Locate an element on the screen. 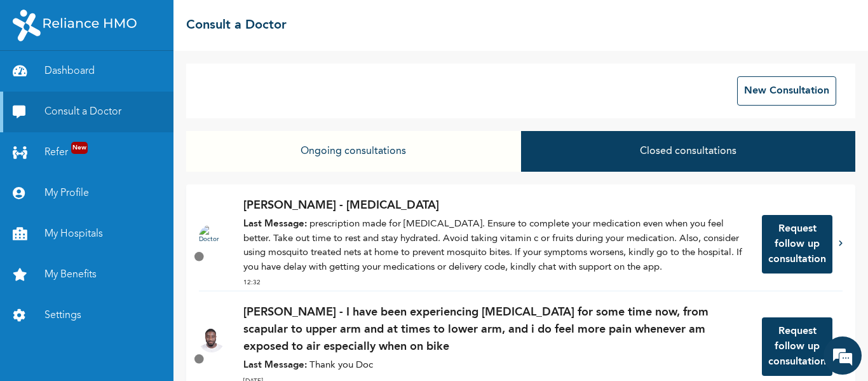 This screenshot has height=381, width=868. textarea: Type your message and hit 'Enter' is located at coordinates (124, 293).